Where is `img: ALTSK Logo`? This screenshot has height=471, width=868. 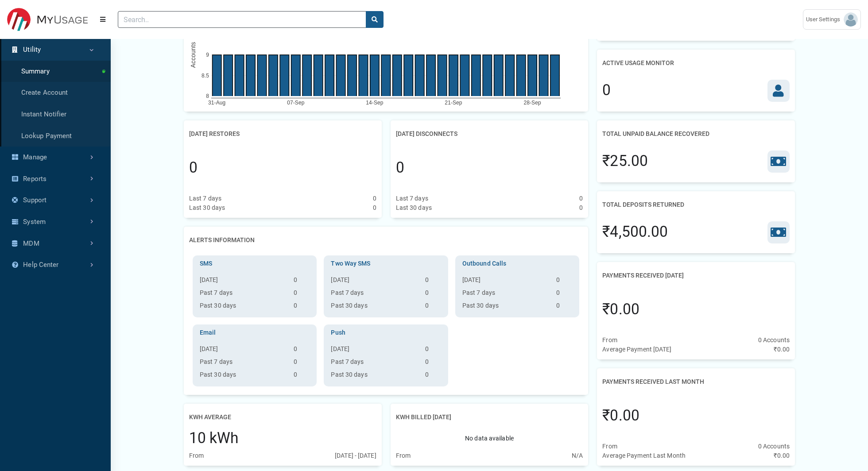 img: ALTSK Logo is located at coordinates (47, 20).